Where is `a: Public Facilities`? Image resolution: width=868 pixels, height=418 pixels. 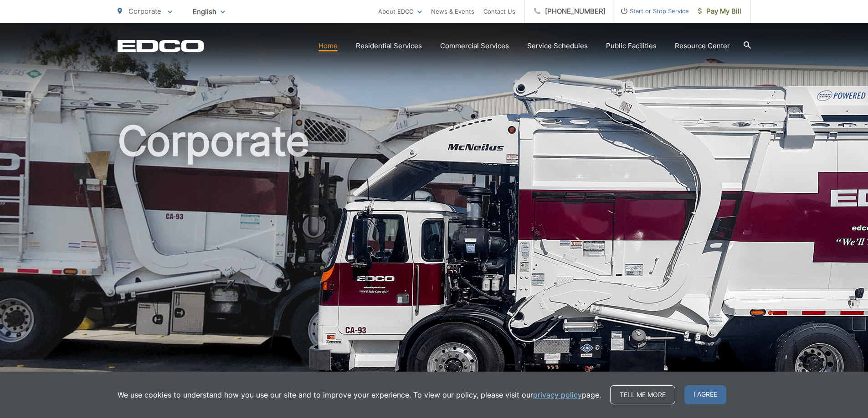 a: Public Facilities is located at coordinates (630, 46).